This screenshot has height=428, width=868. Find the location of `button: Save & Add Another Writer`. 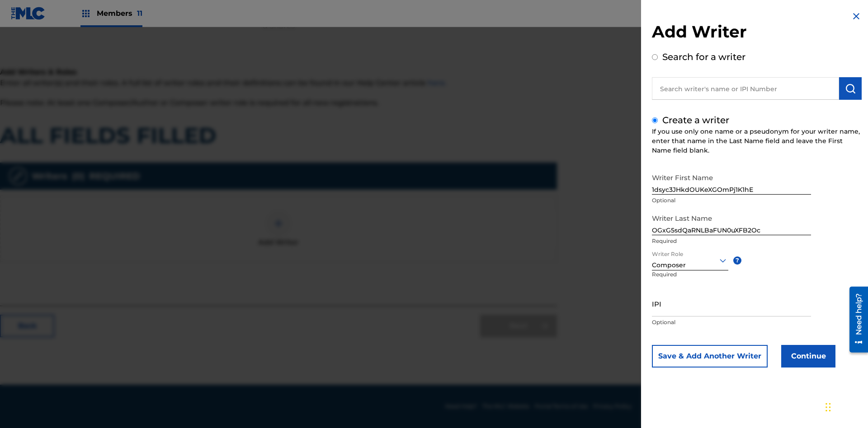

button: Save & Add Another Writer is located at coordinates (709, 357).